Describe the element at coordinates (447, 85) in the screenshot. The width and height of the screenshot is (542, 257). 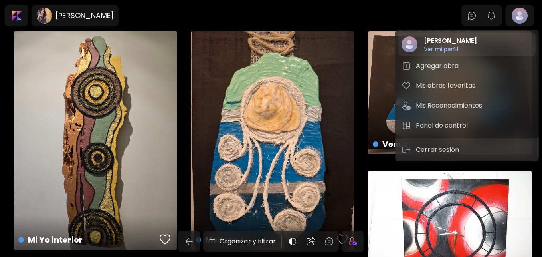
I see `h5: Mis obras favoritas` at that location.